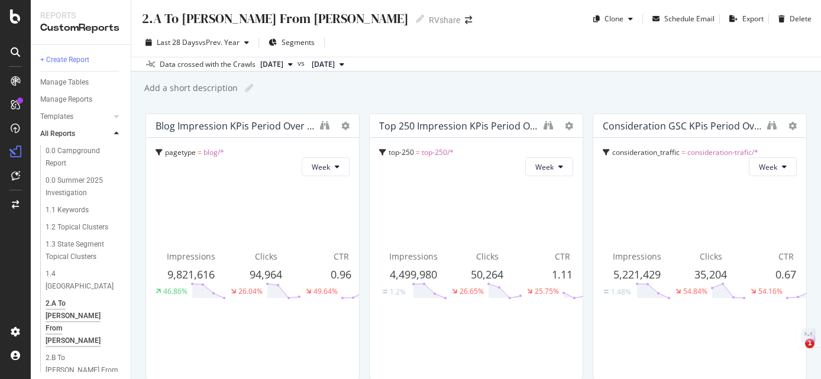 The width and height of the screenshot is (821, 379). Describe the element at coordinates (79, 157) in the screenshot. I see `div: 0.0 Campground Report` at that location.